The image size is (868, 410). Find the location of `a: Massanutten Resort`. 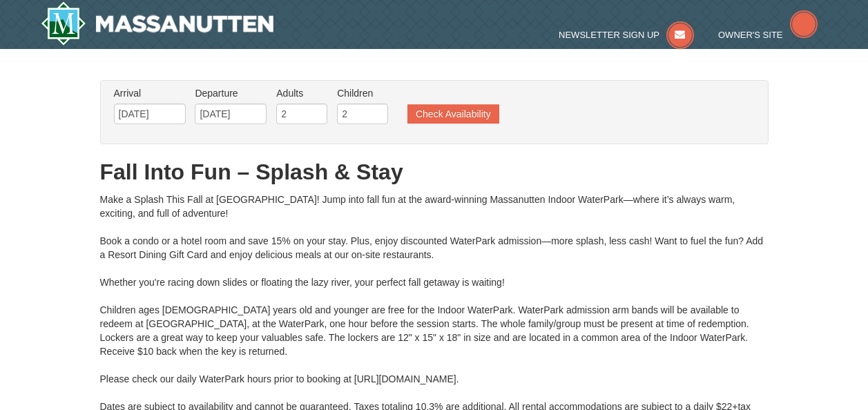

a: Massanutten Resort is located at coordinates (158, 23).